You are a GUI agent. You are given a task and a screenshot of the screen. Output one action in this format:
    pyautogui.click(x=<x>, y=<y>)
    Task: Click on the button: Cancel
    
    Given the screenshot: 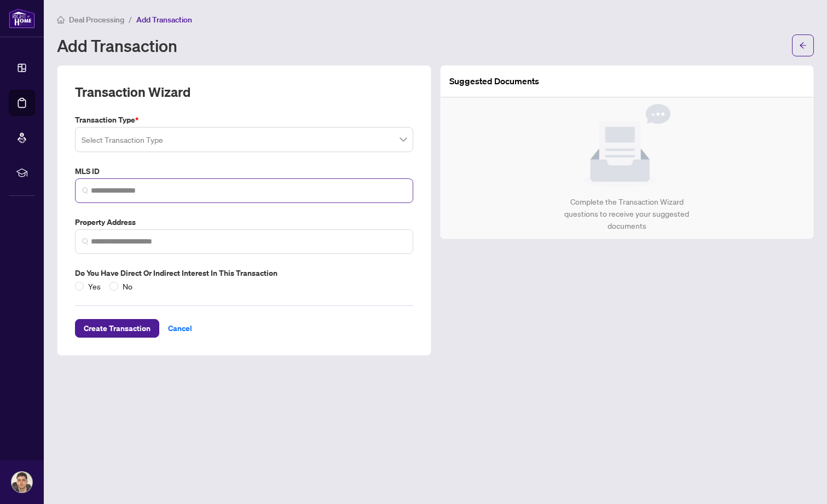 What is the action you would take?
    pyautogui.click(x=180, y=328)
    